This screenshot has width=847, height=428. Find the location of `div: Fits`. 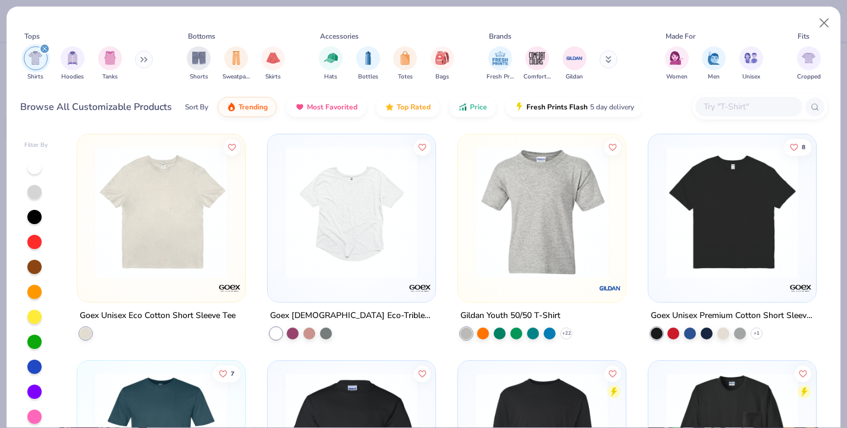

div: Fits is located at coordinates (804, 36).